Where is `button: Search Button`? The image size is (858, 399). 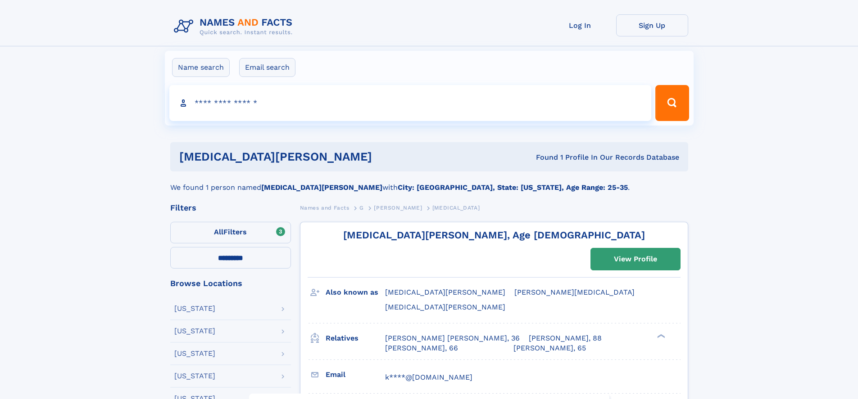 button: Search Button is located at coordinates (672, 103).